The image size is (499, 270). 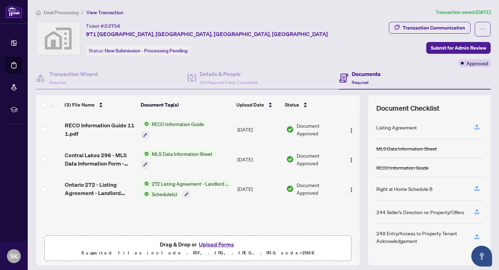 What do you see at coordinates (408, 108) in the screenshot?
I see `span: Document Checklist` at bounding box center [408, 108].